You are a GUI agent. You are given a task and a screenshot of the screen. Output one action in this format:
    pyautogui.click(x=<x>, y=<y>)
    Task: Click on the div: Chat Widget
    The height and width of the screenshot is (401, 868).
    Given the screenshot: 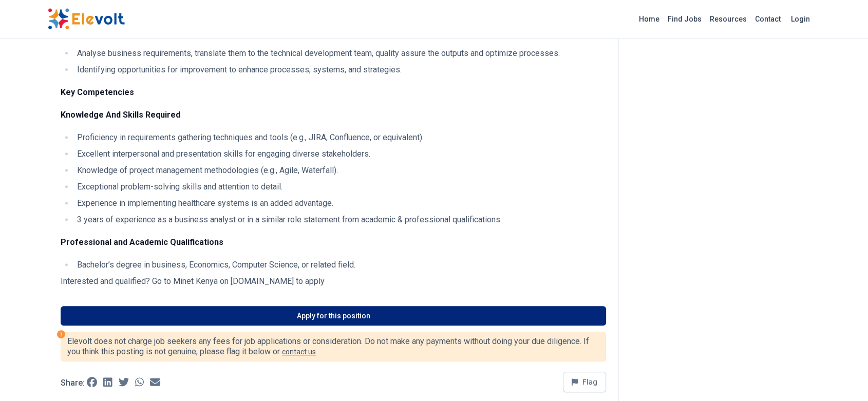 What is the action you would take?
    pyautogui.click(x=843, y=377)
    